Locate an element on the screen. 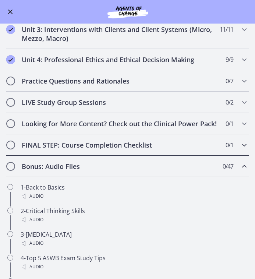  h2: Unit 3: Interventions with Clients and Client Systems (Micro, Mezzo, Macro) is located at coordinates (120, 34).